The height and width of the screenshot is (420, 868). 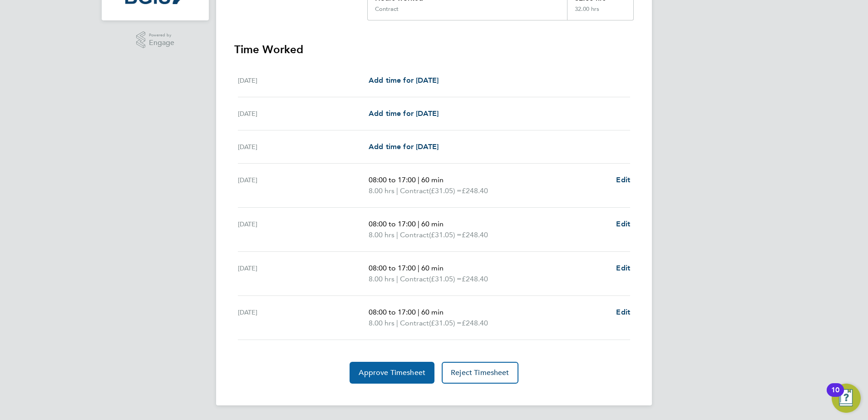 I want to click on h3: Time Worked, so click(x=434, y=50).